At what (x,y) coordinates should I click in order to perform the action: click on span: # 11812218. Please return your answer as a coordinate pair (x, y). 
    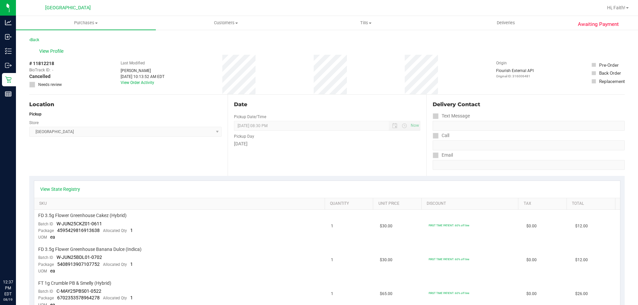
    Looking at the image, I should click on (42, 63).